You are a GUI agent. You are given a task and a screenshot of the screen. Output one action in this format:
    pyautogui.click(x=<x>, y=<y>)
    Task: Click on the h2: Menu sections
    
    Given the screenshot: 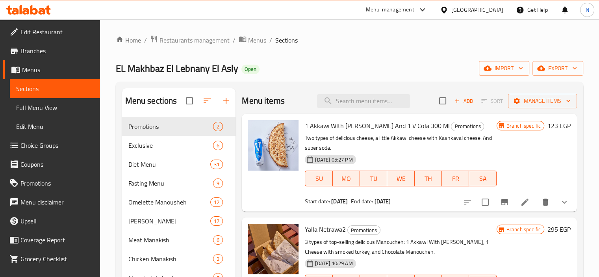 What is the action you would take?
    pyautogui.click(x=151, y=101)
    